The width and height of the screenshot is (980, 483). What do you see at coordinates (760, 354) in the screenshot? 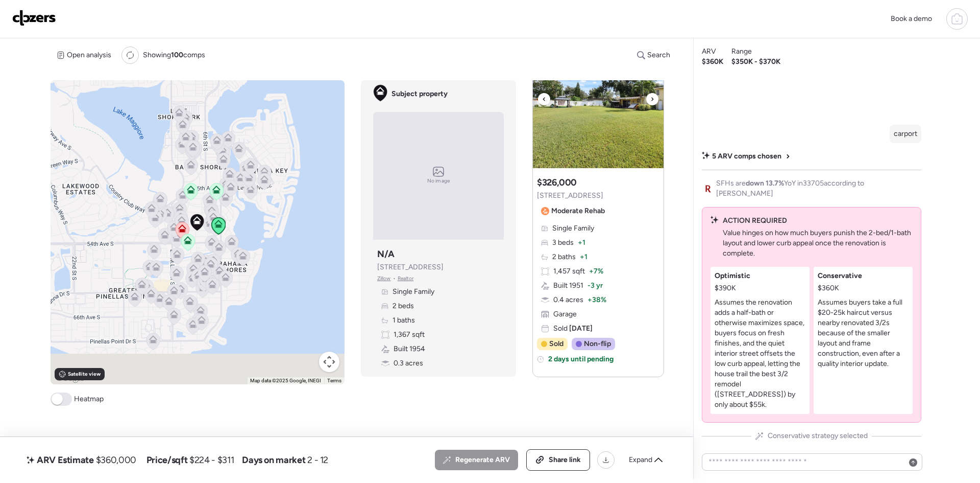
I see `p: Assumes the renovation adds a half-bath or otherwise maximizes space, buyers focus on fresh finis...` at bounding box center [760, 354].